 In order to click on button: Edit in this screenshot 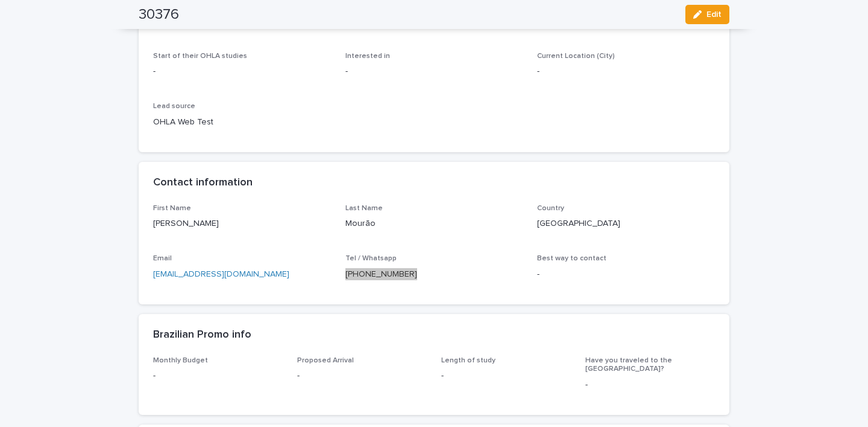, I will do `click(707, 14)`.